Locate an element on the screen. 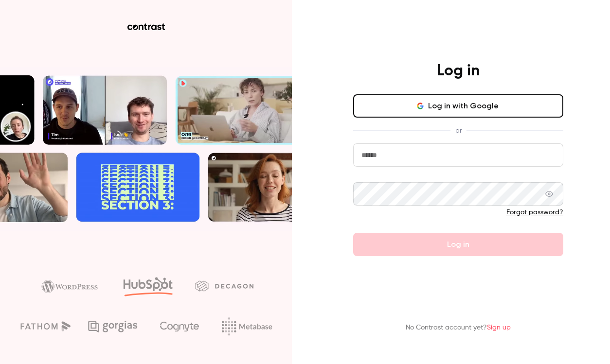 Image resolution: width=610 pixels, height=364 pixels. a: Sign up is located at coordinates (499, 328).